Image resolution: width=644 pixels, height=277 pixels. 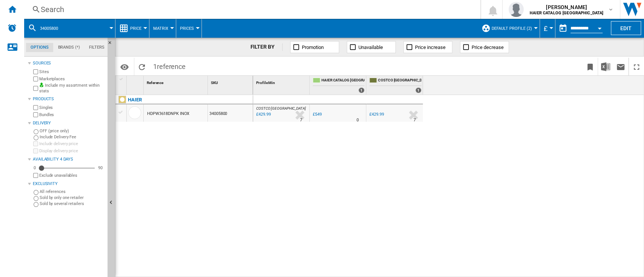 I want to click on div: Reference Sort None, so click(x=176, y=82).